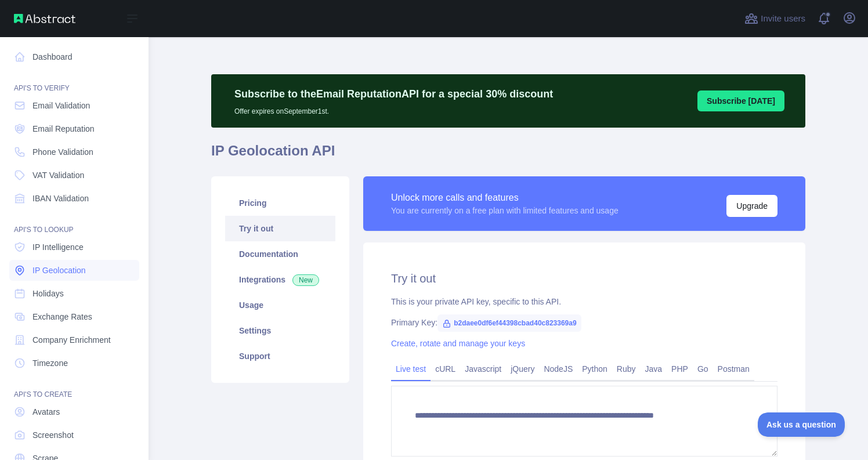 The image size is (868, 460). Describe the element at coordinates (558, 369) in the screenshot. I see `a: NodeJS` at that location.